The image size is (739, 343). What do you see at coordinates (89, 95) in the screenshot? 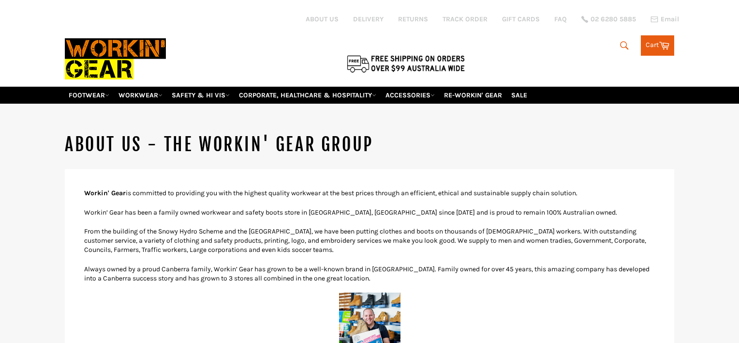
I see `a: FOOTWEAR` at bounding box center [89, 95].